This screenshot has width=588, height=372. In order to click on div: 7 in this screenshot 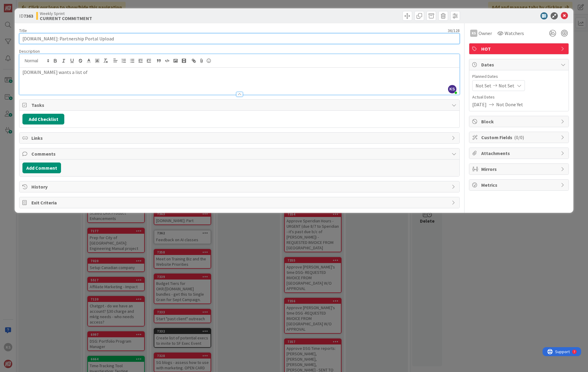, I will do `click(32, 5)`.